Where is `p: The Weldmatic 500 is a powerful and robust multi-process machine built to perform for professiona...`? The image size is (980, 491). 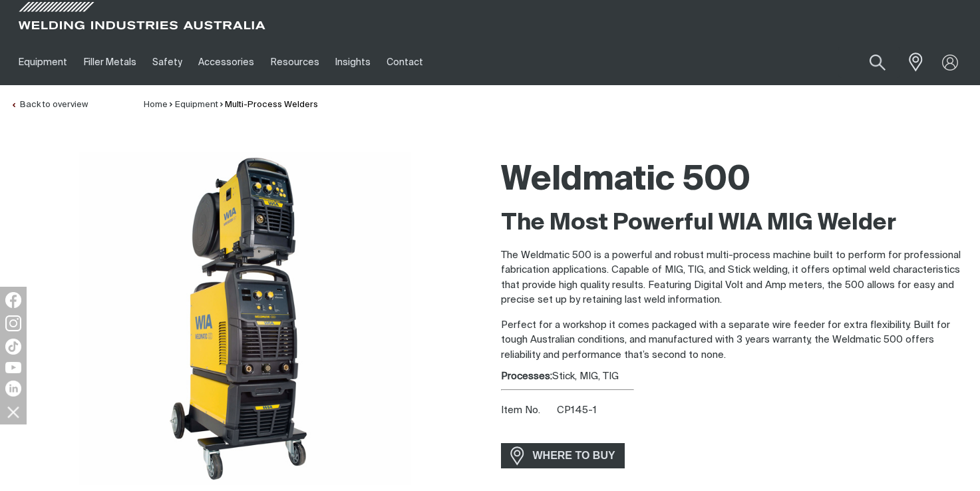 p: The Weldmatic 500 is a powerful and robust multi-process machine built to perform for professiona... is located at coordinates (735, 278).